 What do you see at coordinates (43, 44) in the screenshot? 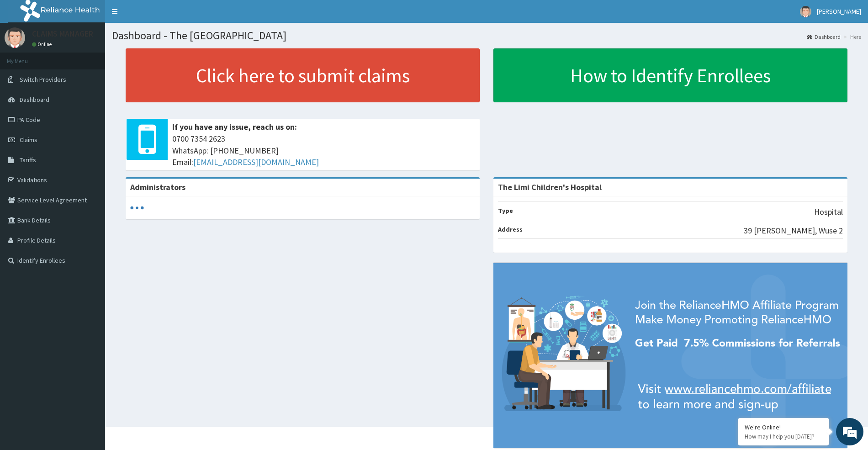
I see `a: Online` at bounding box center [43, 44].